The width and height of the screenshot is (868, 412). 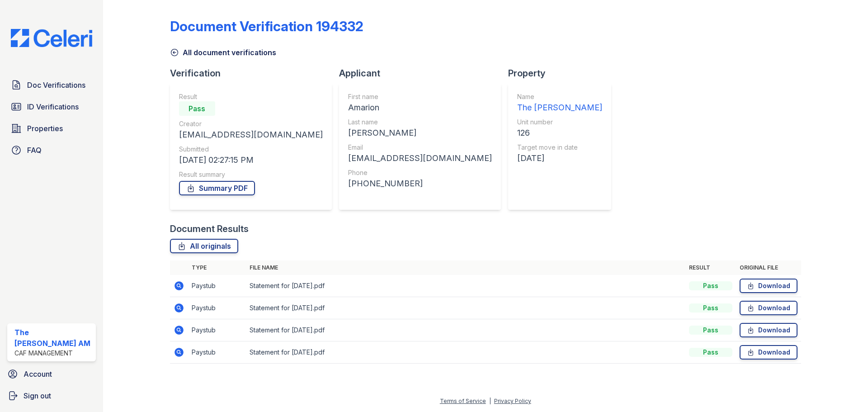 What do you see at coordinates (251, 124) in the screenshot?
I see `div: Creator` at bounding box center [251, 124].